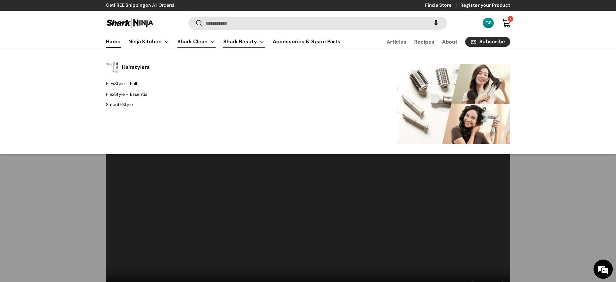 The image size is (616, 282). Describe the element at coordinates (510, 19) in the screenshot. I see `span: 1` at that location.